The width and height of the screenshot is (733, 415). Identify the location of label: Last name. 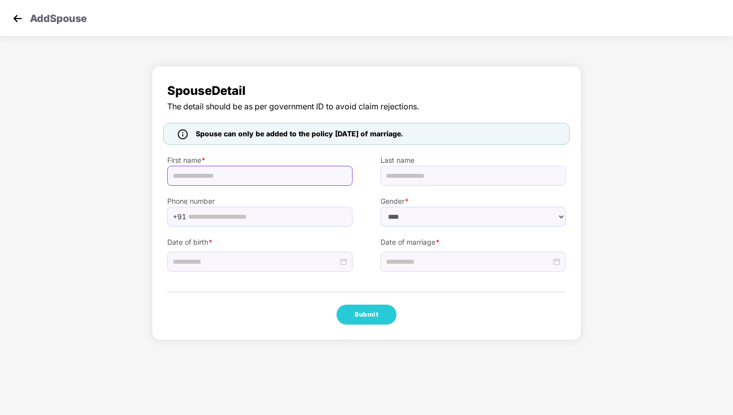
(473, 160).